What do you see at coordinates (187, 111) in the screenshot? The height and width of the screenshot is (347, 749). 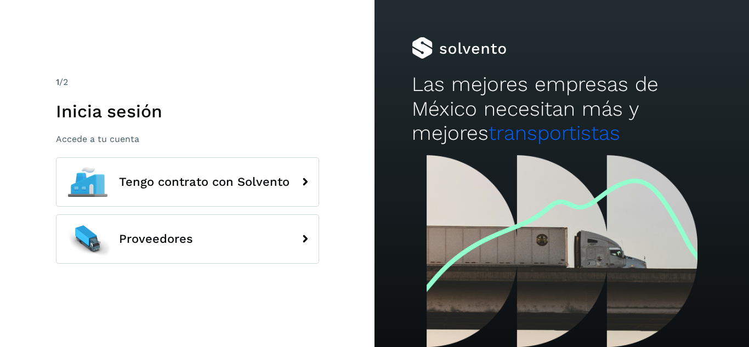 I see `h1: Inicia sesión` at bounding box center [187, 111].